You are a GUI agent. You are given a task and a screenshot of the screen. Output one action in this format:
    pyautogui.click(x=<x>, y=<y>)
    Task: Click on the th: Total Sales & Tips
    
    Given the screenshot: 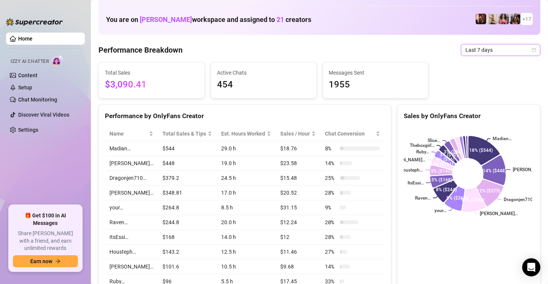 What is the action you would take?
    pyautogui.click(x=187, y=134)
    